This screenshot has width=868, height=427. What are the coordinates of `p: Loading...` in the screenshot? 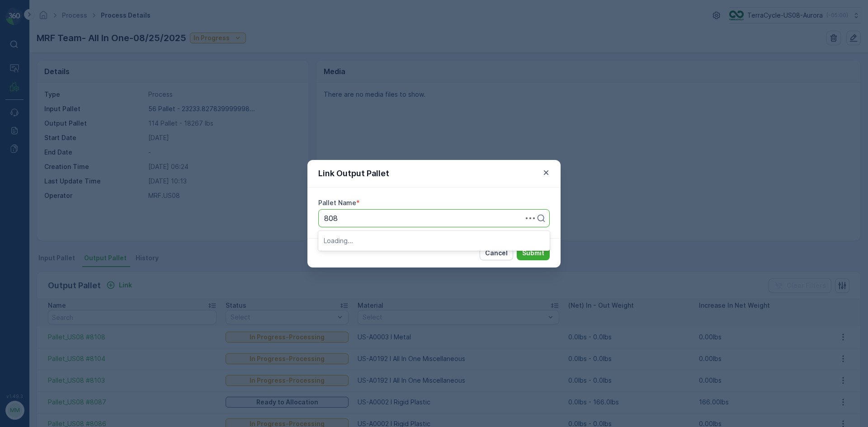 It's located at (434, 241).